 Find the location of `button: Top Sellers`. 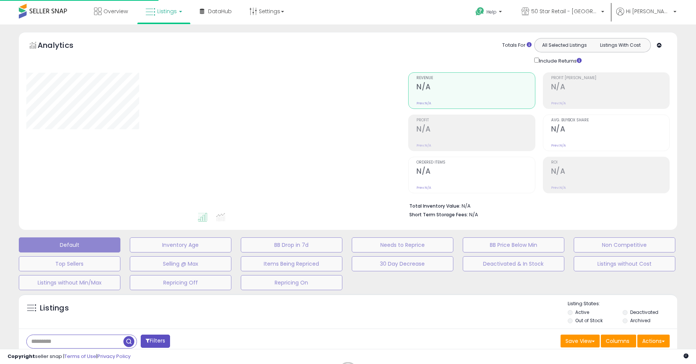

button: Top Sellers is located at coordinates (70, 263).